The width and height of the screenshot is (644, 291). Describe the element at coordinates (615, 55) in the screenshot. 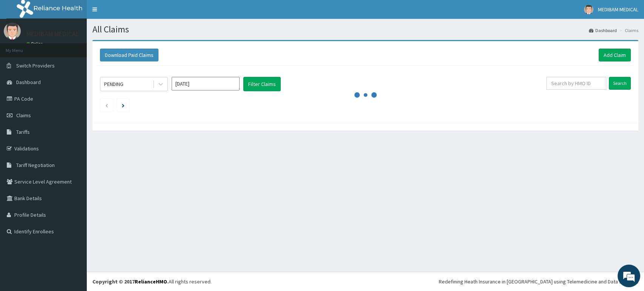

I see `a: Add Claim` at that location.